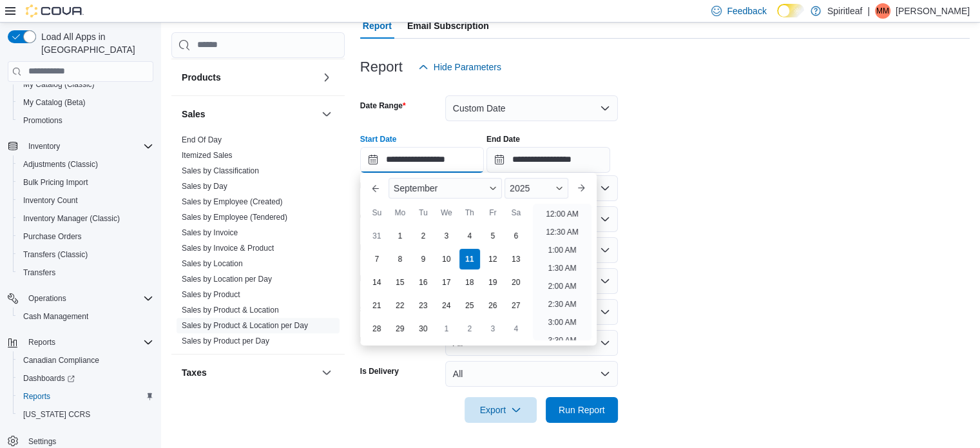 The width and height of the screenshot is (980, 448). I want to click on button: Purchase Orders, so click(85, 237).